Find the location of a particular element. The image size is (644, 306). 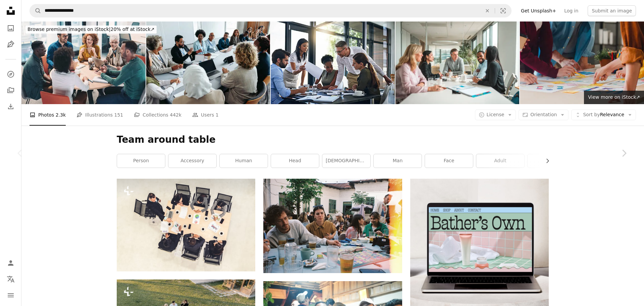

button: Search Unsplash is located at coordinates (35, 11).